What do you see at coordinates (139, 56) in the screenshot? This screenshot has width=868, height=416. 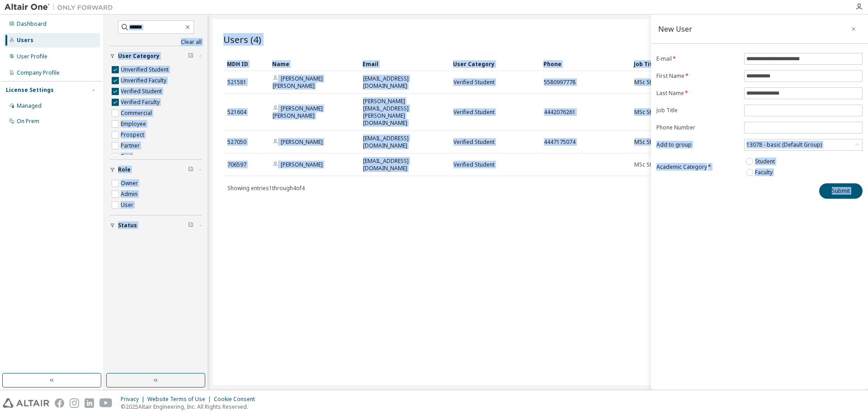 I see `span: User Category` at bounding box center [139, 56].